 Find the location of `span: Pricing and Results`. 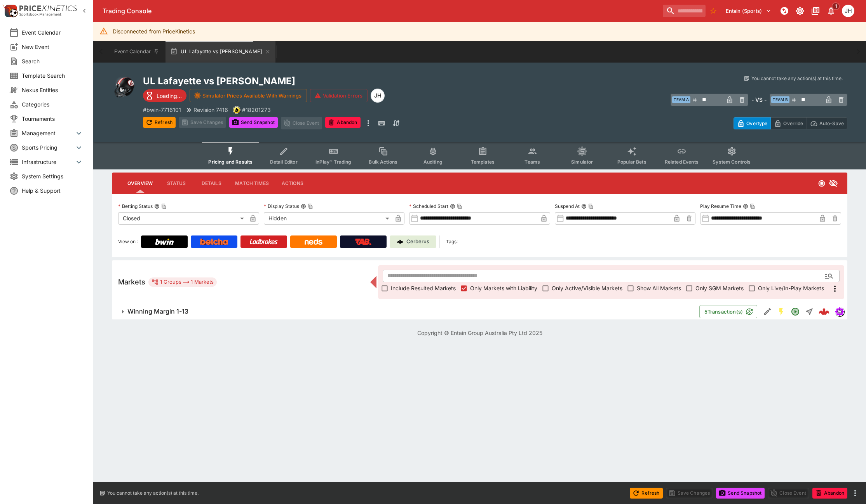

span: Pricing and Results is located at coordinates (231, 162).